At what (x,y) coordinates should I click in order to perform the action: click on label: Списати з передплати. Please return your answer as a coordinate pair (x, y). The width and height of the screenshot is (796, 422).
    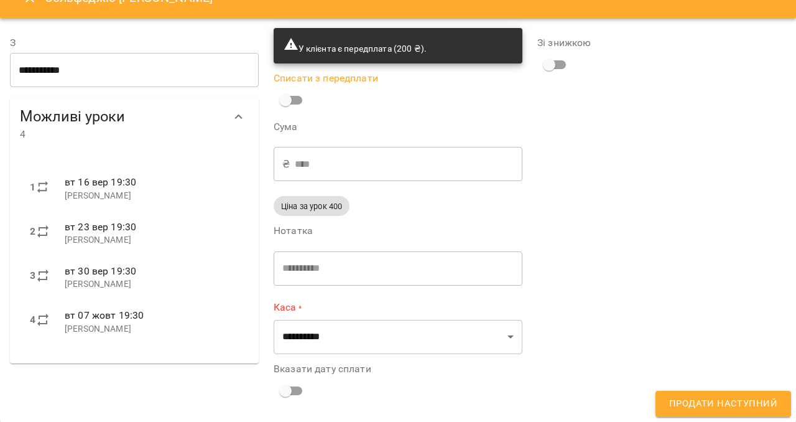
    Looking at the image, I should click on (398, 78).